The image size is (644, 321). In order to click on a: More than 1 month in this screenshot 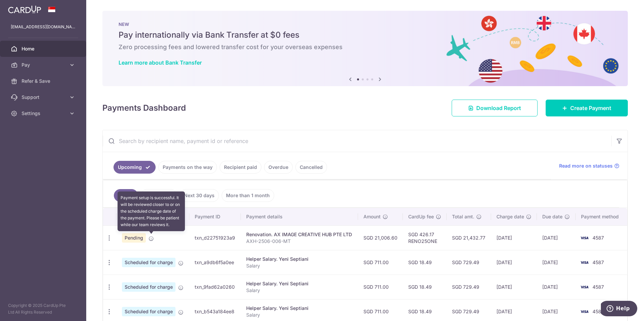, I will do `click(248, 195)`.